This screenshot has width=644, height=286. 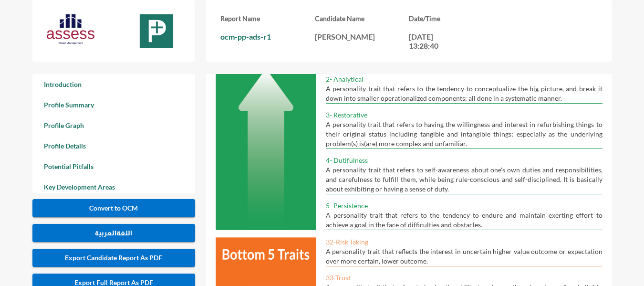 I want to click on p: A personality trait that refers to the tendency to conceptualize the big picture, and break it do..., so click(x=464, y=94).